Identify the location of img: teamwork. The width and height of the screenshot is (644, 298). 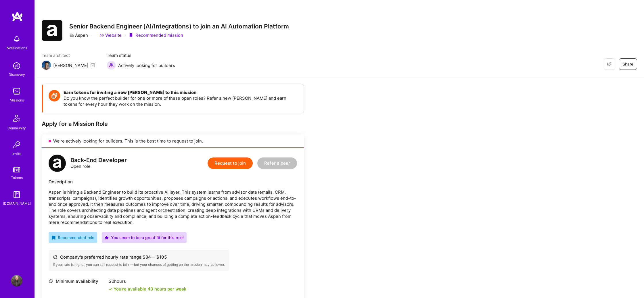
(16, 92).